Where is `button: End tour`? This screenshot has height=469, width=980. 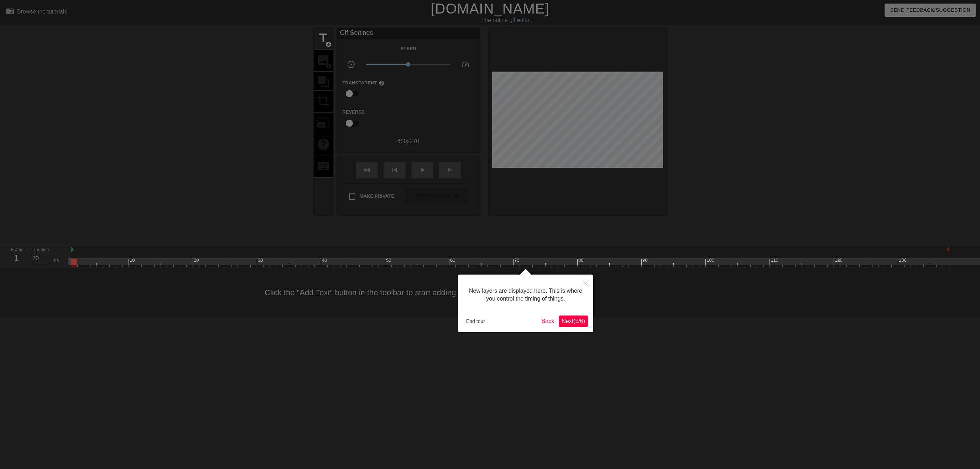
button: End tour is located at coordinates (476, 321).